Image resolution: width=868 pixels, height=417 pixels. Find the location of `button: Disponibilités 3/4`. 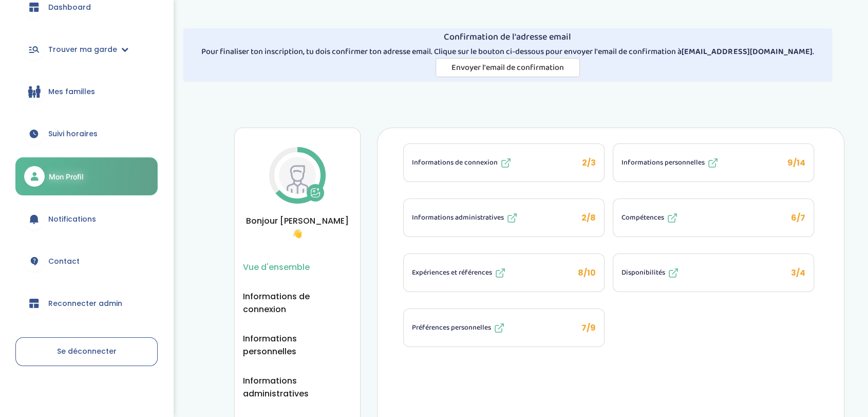

button: Disponibilités 3/4 is located at coordinates (713, 272).